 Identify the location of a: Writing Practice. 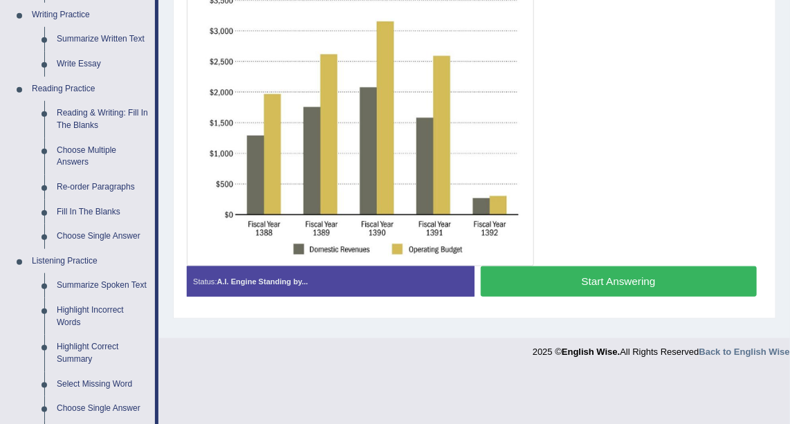
(90, 15).